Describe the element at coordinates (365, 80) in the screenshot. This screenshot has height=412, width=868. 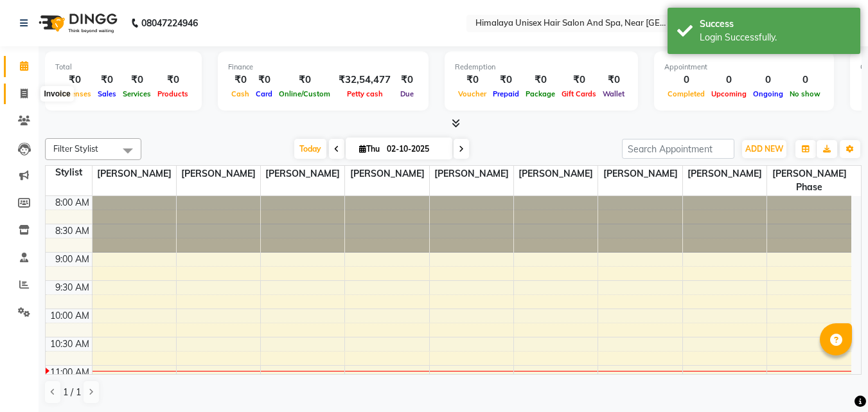
I see `div: ₹32,54,477` at that location.